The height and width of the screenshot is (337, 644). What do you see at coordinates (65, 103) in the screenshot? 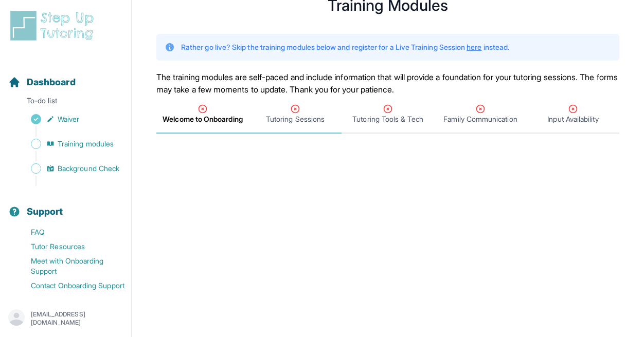
I see `p: To-do list` at bounding box center [65, 103].